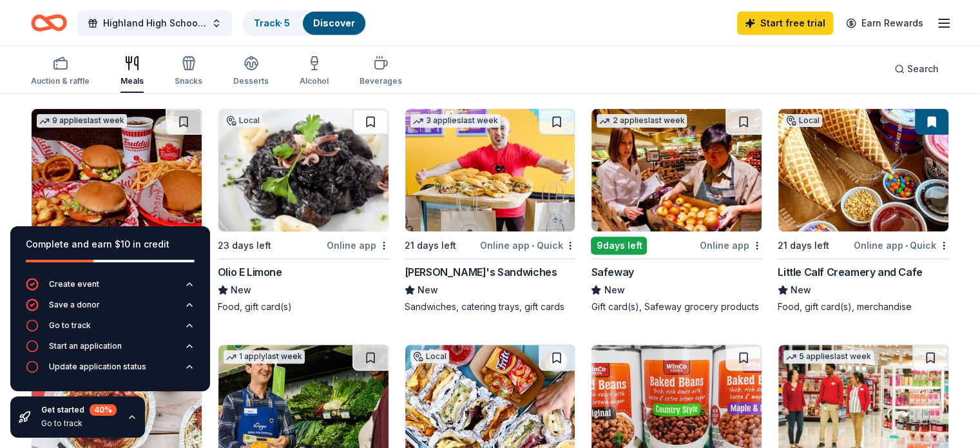 Image resolution: width=980 pixels, height=448 pixels. What do you see at coordinates (676, 211) in the screenshot?
I see `a: Image for Safeway2 applieslast week9days leftOnline appSafewayNewGift card(s), Safeway grocery pr...` at bounding box center [676, 211].